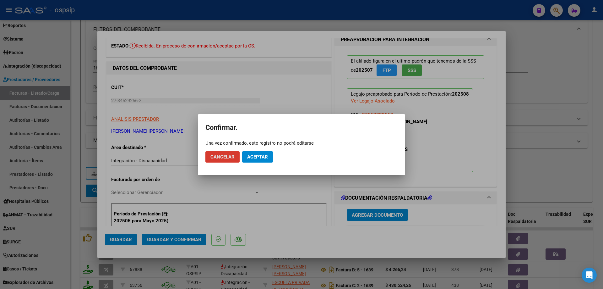  What do you see at coordinates (301, 143) in the screenshot?
I see `div: Una vez confirmado, este registro no podrá editarse` at bounding box center [301, 143].